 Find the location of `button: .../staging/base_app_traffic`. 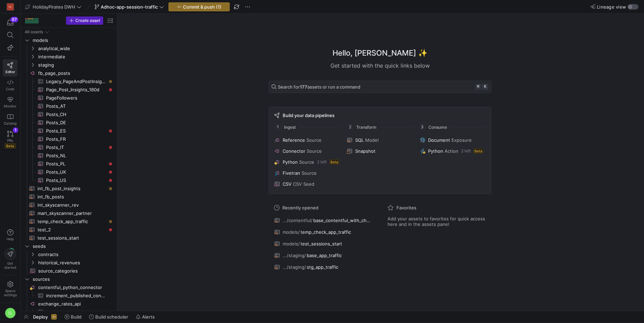

button: .../staging/base_app_traffic is located at coordinates (323, 255).